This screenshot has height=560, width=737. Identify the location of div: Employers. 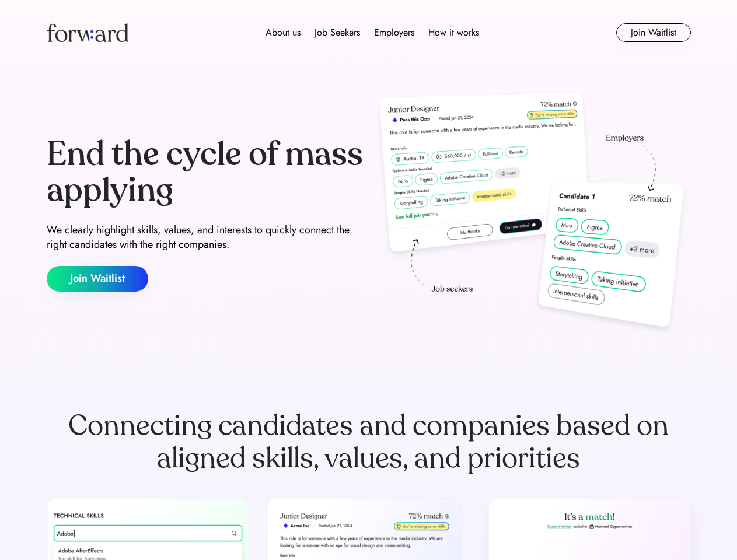
(394, 33).